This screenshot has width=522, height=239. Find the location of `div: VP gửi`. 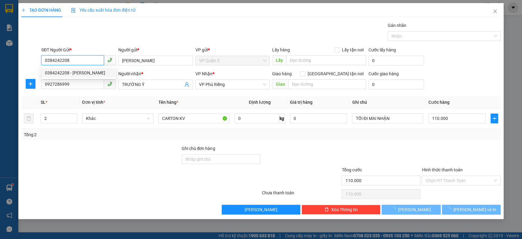

div: VP gửi is located at coordinates (233, 50).